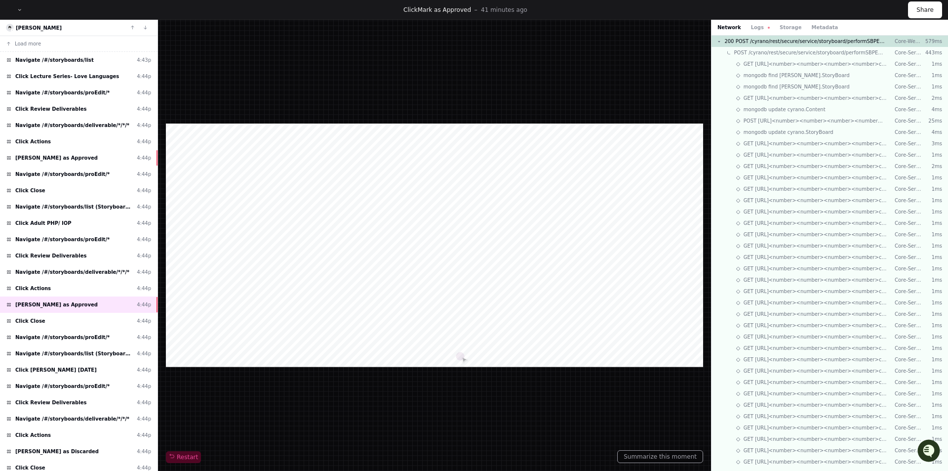  What do you see at coordinates (54, 60) in the screenshot?
I see `span: Navigate /#/storyboards/list` at bounding box center [54, 60].